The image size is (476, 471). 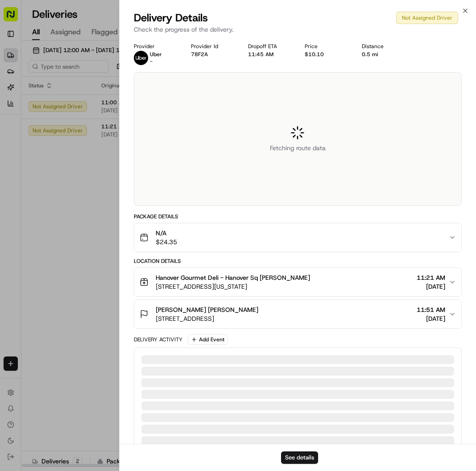 What do you see at coordinates (326, 46) in the screenshot?
I see `div: Price` at bounding box center [326, 46].